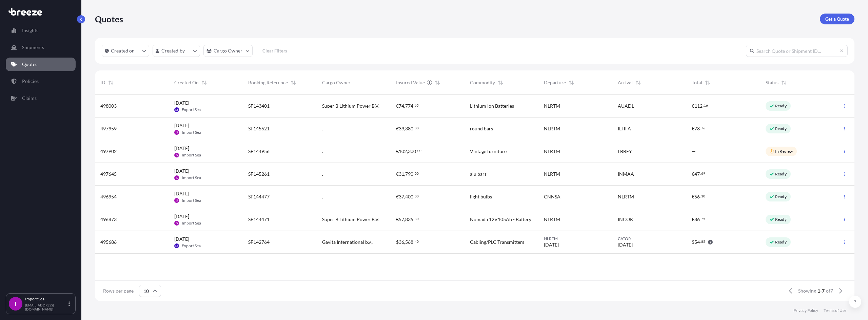 The image size is (868, 320). What do you see at coordinates (703, 174) in the screenshot?
I see `span: 69` at bounding box center [703, 174].